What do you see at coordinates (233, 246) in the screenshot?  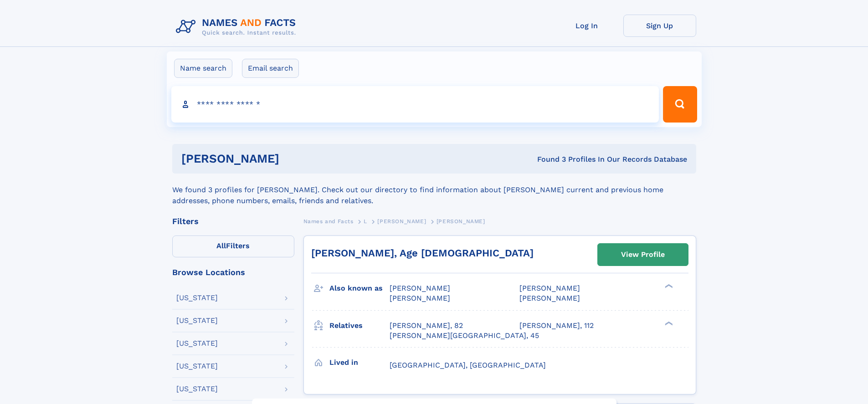 I see `label: Filters` at bounding box center [233, 246].